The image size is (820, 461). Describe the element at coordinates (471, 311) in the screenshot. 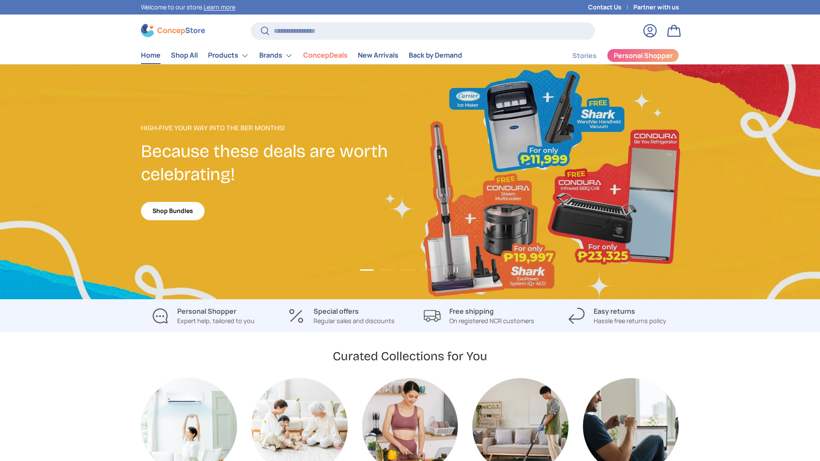

I see `strong: Free shipping` at that location.